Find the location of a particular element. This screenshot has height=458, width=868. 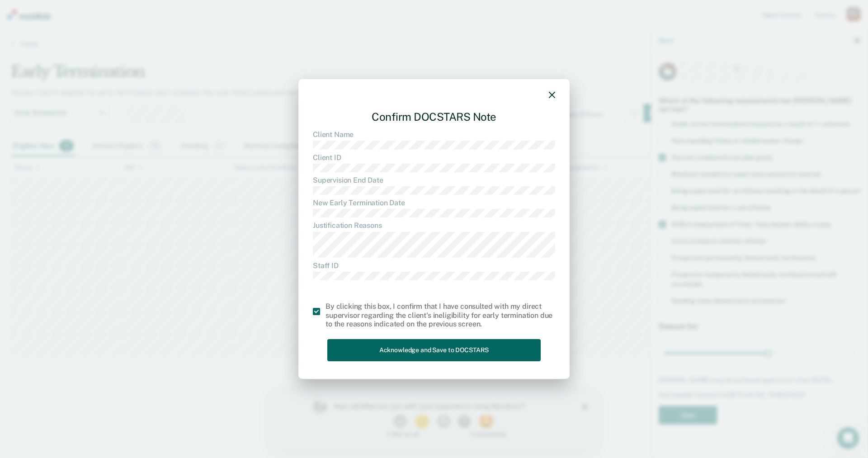

button: 3 is located at coordinates (172, 31).